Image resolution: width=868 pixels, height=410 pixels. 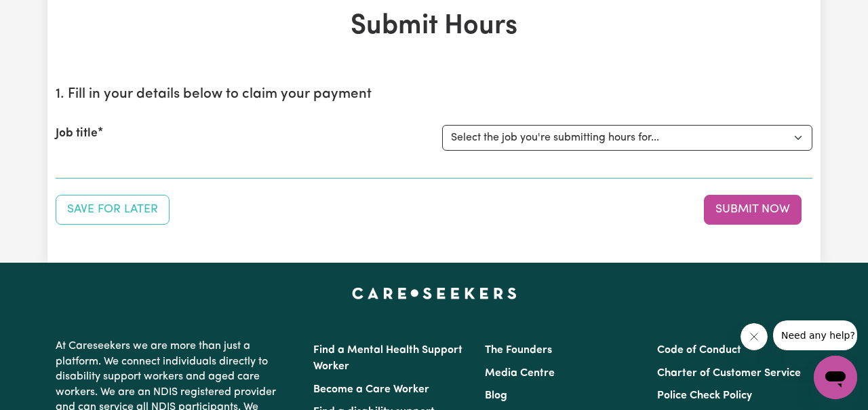 What do you see at coordinates (388, 359) in the screenshot?
I see `a: Find a Mental Health Support Worker` at bounding box center [388, 359].